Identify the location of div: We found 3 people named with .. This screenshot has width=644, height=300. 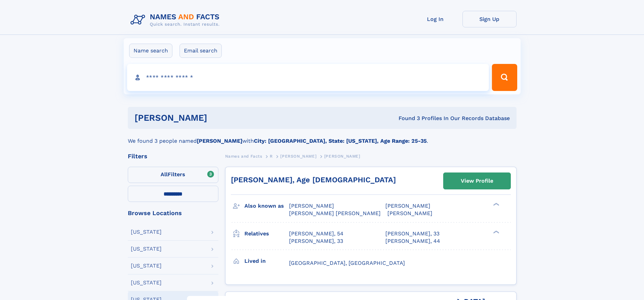
(322, 137).